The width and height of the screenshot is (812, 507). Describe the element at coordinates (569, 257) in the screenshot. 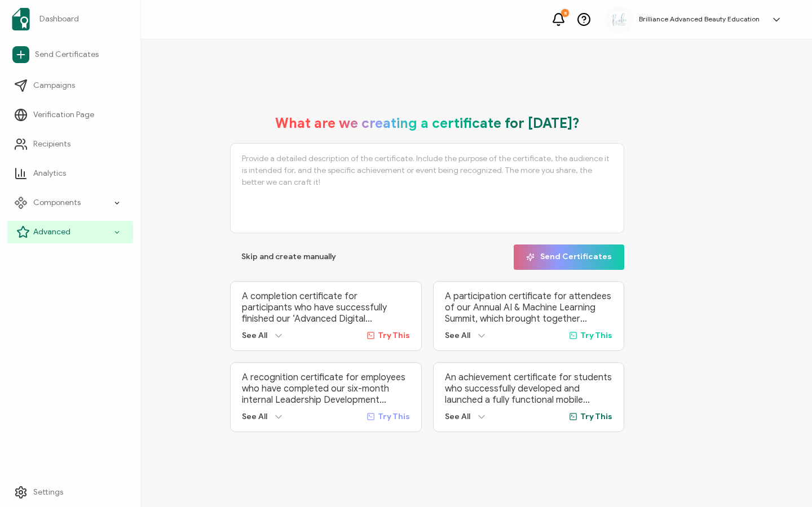

I see `button: Send Certificates` at that location.